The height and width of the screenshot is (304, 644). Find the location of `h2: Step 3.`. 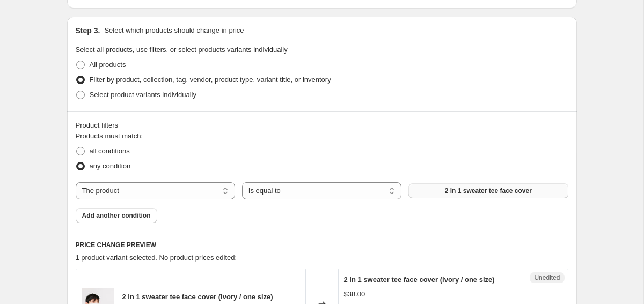

h2: Step 3. is located at coordinates (88, 31).